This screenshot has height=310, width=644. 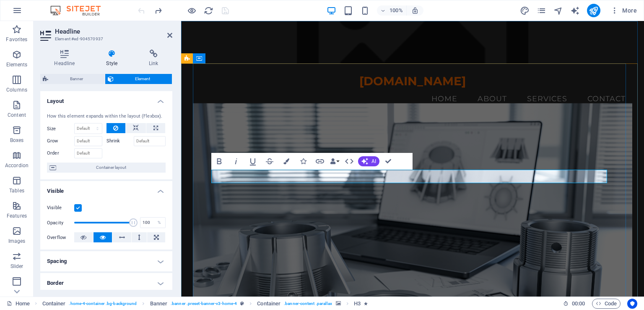 I want to click on button: Colors, so click(x=287, y=161).